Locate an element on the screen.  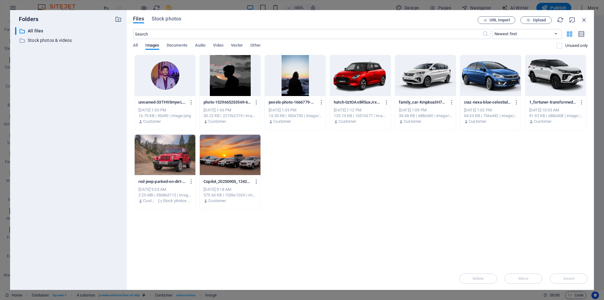
p: Folders is located at coordinates (27, 19).